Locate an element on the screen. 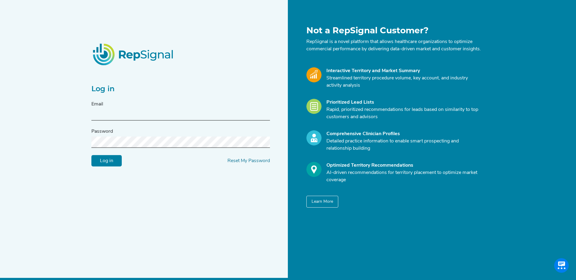 This screenshot has width=576, height=280. p: Streamlined territory procedure volume, key account, and industry activity analysis is located at coordinates (404, 82).